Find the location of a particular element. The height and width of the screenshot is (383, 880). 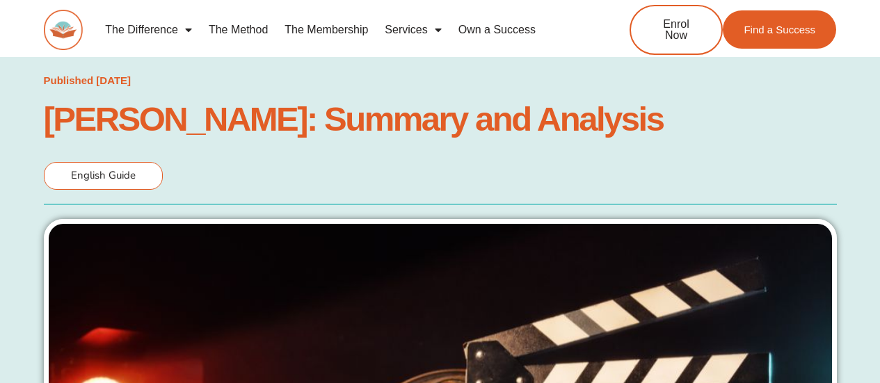

nav: Menu is located at coordinates (340, 30).